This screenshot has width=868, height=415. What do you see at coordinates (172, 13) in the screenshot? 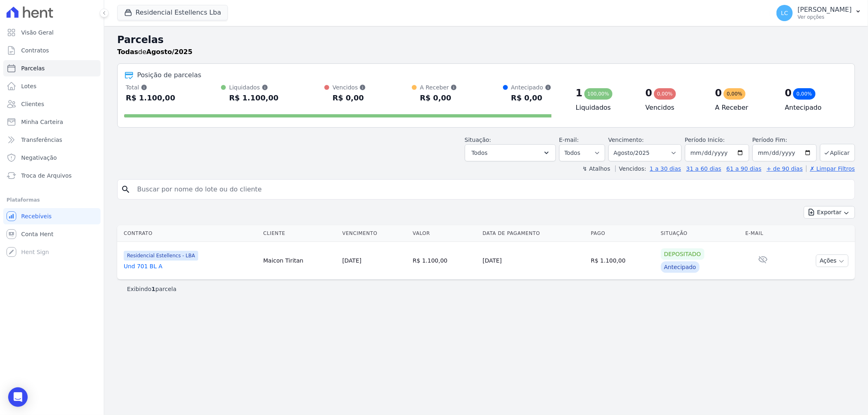
I see `button: Residencial Estellencs Lba` at bounding box center [172, 13].